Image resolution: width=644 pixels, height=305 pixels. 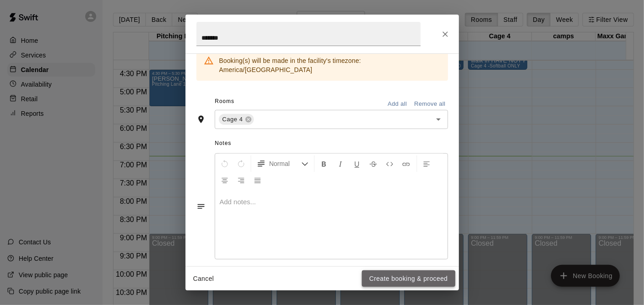 What do you see at coordinates (439, 120) in the screenshot?
I see `button: Open` at bounding box center [439, 120].